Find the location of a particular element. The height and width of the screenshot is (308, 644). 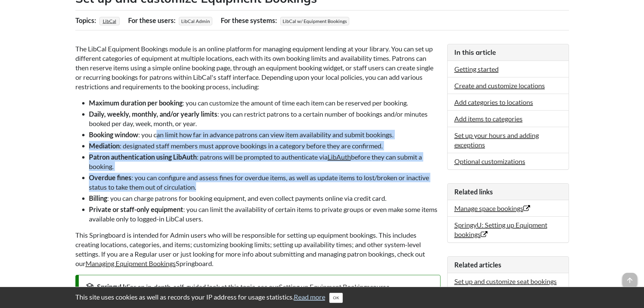

span: Related links is located at coordinates (474, 192).